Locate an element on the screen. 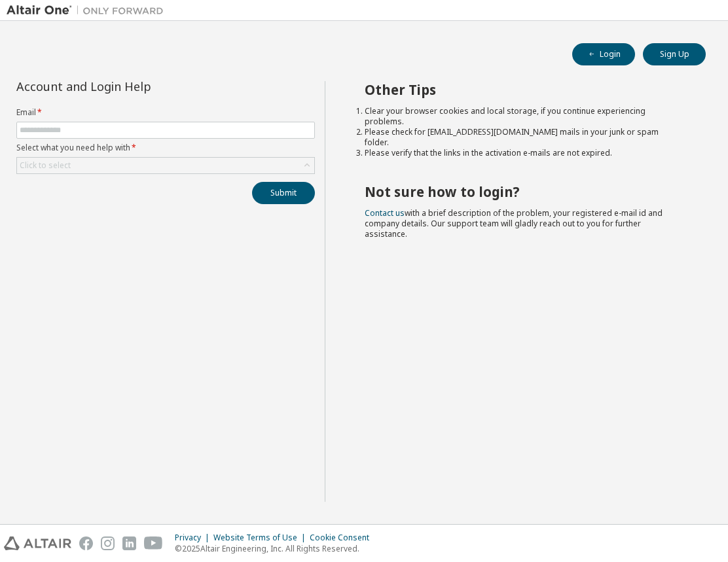  button: Submit is located at coordinates (283, 193).